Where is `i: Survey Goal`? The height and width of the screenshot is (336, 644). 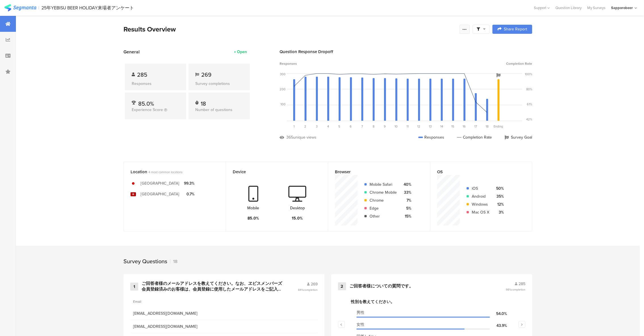 i: Survey Goal is located at coordinates (498, 75).